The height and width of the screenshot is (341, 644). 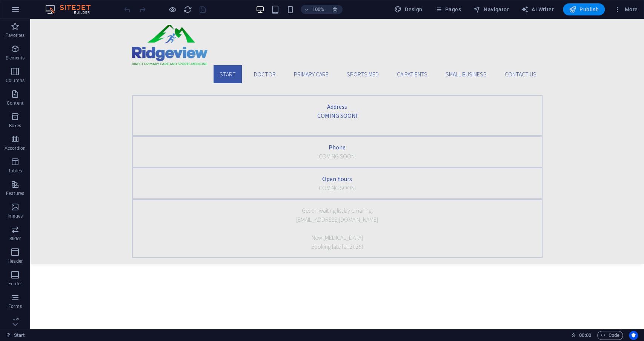 I want to click on span: Navigator, so click(x=491, y=9).